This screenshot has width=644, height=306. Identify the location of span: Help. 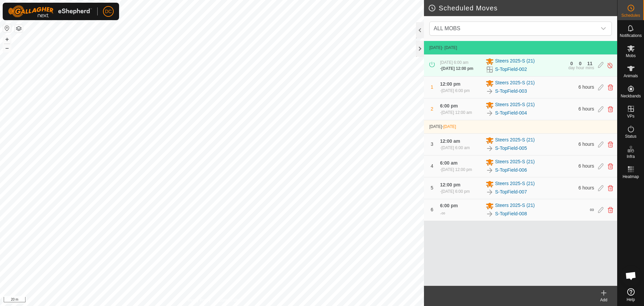
(631, 299).